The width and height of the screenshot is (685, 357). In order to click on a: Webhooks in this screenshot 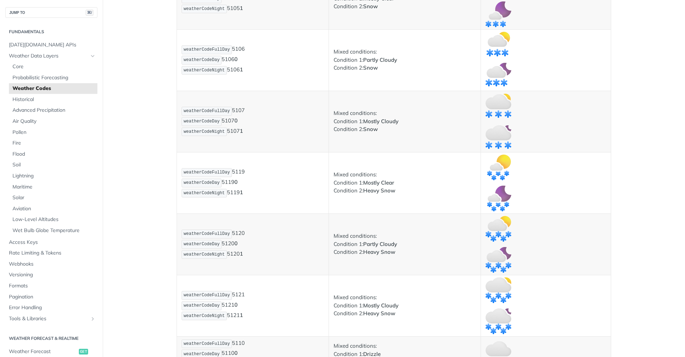, I will do `click(51, 264)`.